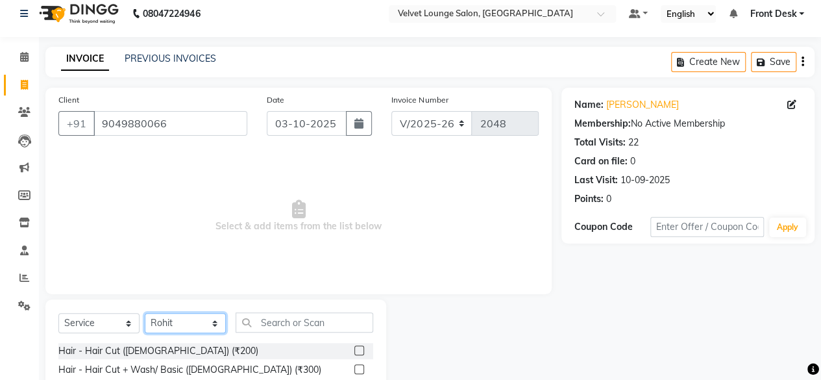 The height and width of the screenshot is (380, 821). I want to click on div: Coupon Code, so click(612, 227).